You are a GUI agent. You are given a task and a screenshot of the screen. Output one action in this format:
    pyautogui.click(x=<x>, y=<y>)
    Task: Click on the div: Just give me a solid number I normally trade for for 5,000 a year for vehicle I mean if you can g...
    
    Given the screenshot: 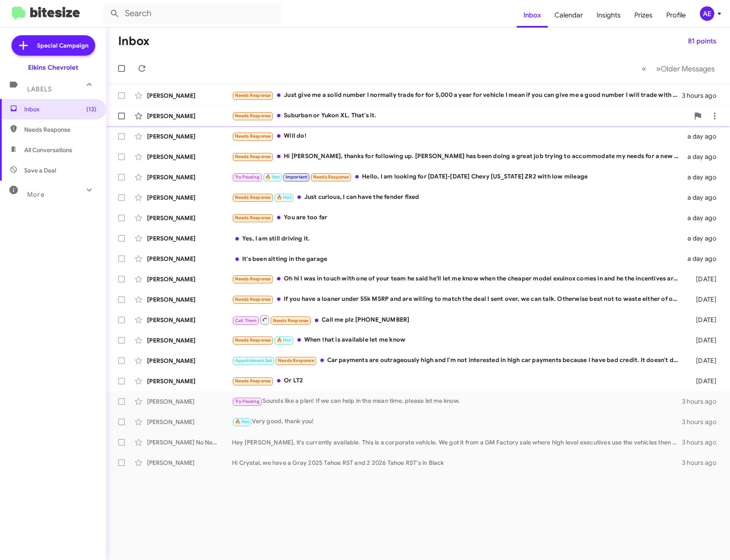 What is the action you would take?
    pyautogui.click(x=457, y=95)
    